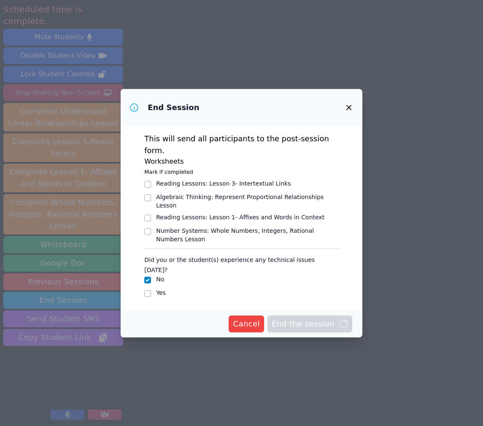 This screenshot has width=483, height=426. What do you see at coordinates (169, 172) in the screenshot?
I see `small: Mark if completed` at bounding box center [169, 172].